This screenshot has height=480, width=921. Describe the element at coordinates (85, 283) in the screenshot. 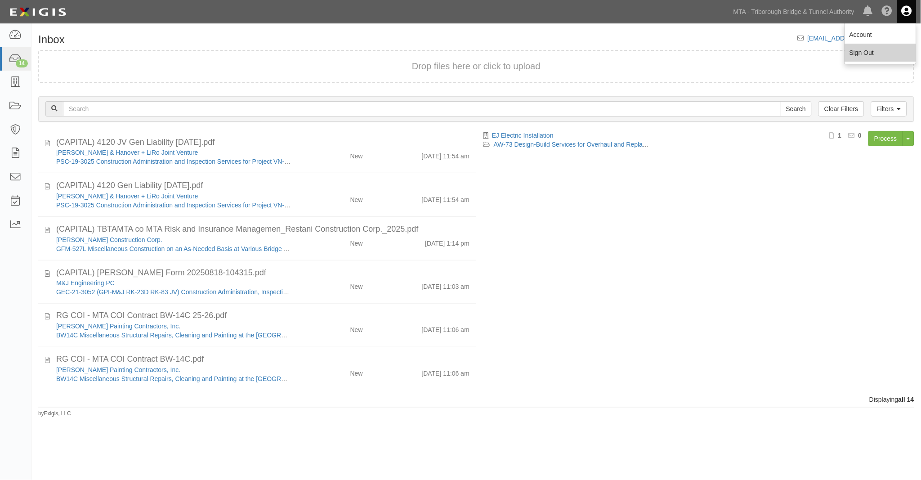

I see `a: M&J Engineering PC` at that location.